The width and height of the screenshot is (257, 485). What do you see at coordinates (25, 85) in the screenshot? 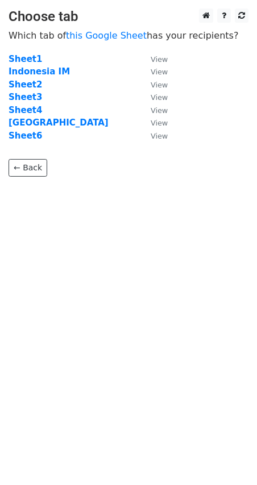
I see `a: Sheet2` at bounding box center [25, 85].